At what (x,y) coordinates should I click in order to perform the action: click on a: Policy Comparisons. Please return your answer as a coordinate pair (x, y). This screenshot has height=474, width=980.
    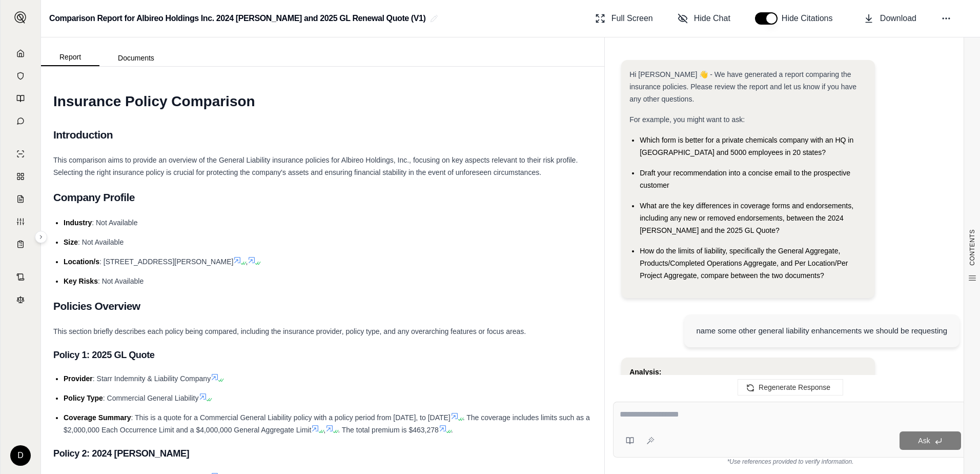
    Looking at the image, I should click on (20, 176).